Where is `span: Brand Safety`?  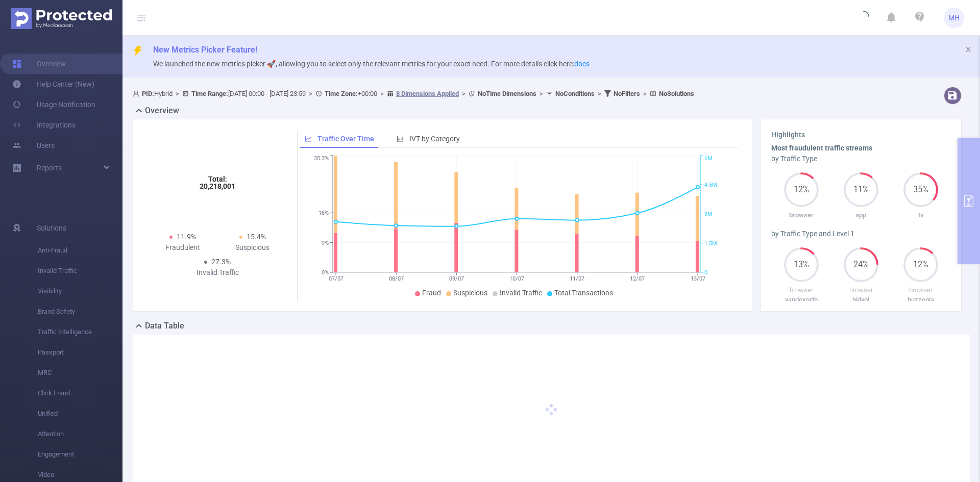
span: Brand Safety is located at coordinates (80, 312).